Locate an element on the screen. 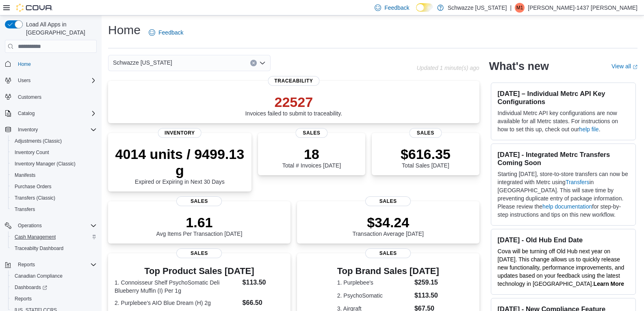 Image resolution: width=644 pixels, height=311 pixels. button: Cash Management is located at coordinates (54, 237).